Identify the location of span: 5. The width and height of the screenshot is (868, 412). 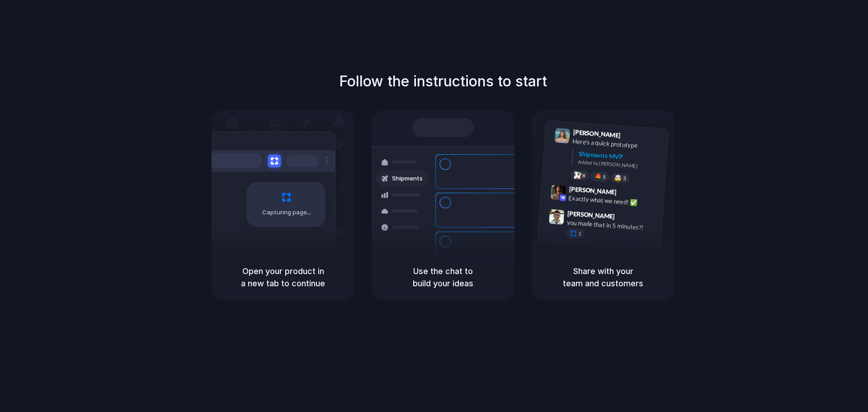
(604, 177).